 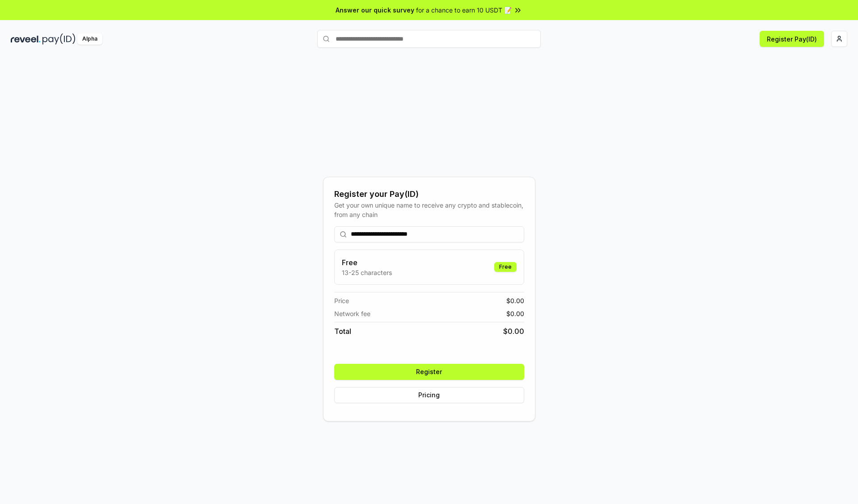 What do you see at coordinates (341, 301) in the screenshot?
I see `span: Price` at bounding box center [341, 301].